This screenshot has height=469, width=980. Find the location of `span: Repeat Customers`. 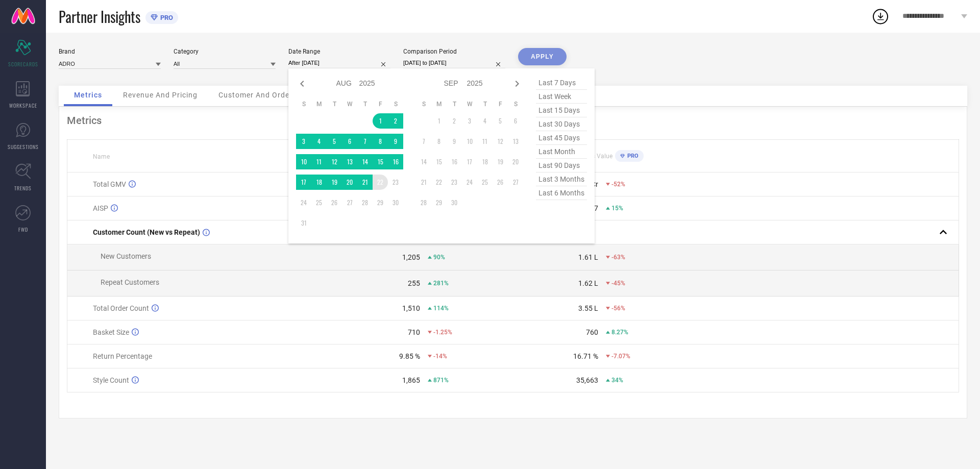

span: Repeat Customers is located at coordinates (130, 282).